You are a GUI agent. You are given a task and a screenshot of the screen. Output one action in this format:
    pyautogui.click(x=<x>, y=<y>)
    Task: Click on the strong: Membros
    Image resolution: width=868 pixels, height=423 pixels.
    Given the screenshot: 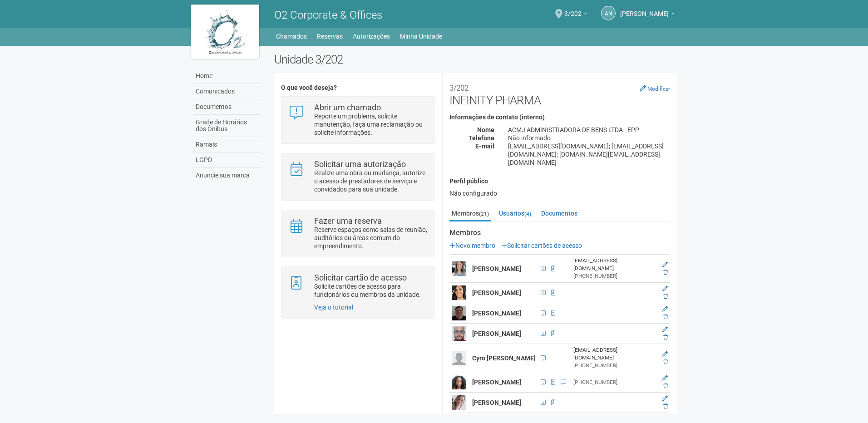 What is the action you would take?
    pyautogui.click(x=560, y=232)
    